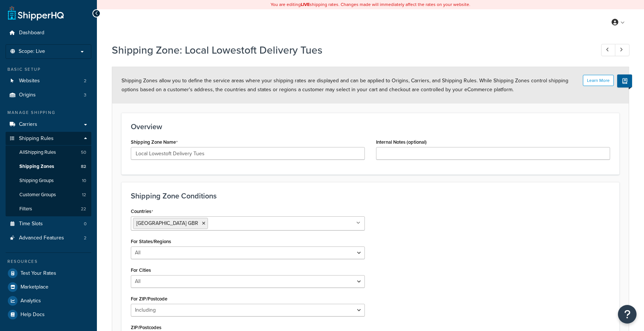 The image size is (644, 331). What do you see at coordinates (49, 301) in the screenshot?
I see `a: Analytics` at bounding box center [49, 301].